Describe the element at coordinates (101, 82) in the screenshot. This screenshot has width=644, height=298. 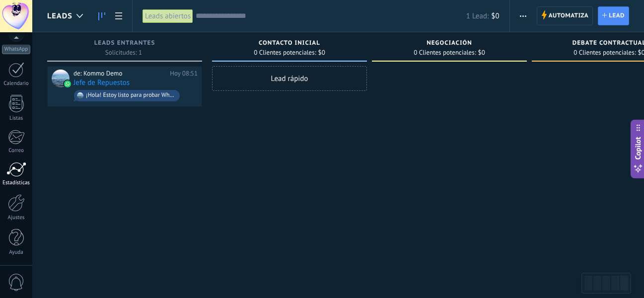
I see `a: Jefe de Repuestos` at that location.